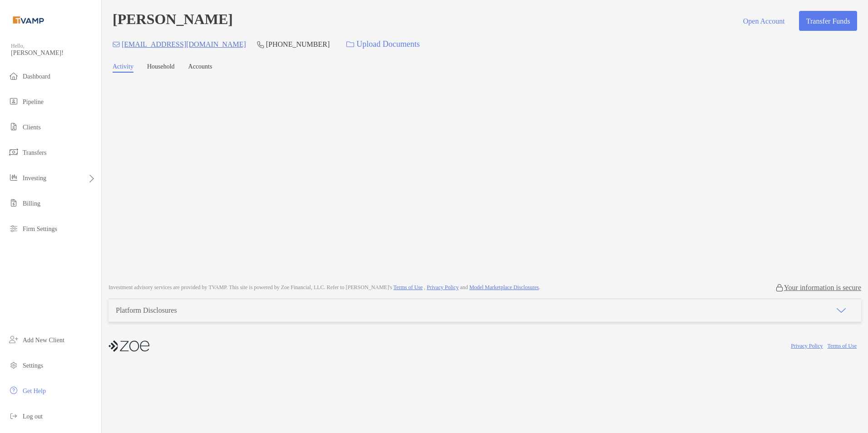 Image resolution: width=868 pixels, height=433 pixels. What do you see at coordinates (823, 288) in the screenshot?
I see `p: Your information is secure` at bounding box center [823, 288].